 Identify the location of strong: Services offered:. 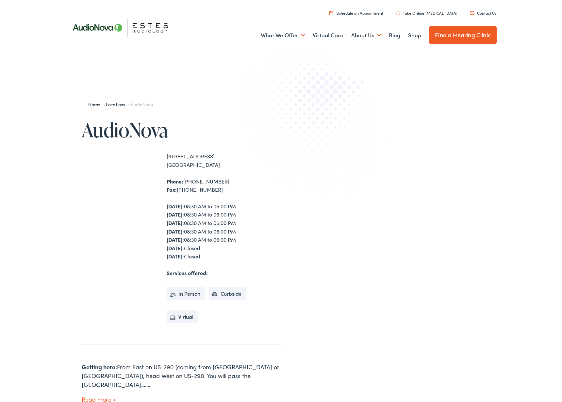
(187, 273).